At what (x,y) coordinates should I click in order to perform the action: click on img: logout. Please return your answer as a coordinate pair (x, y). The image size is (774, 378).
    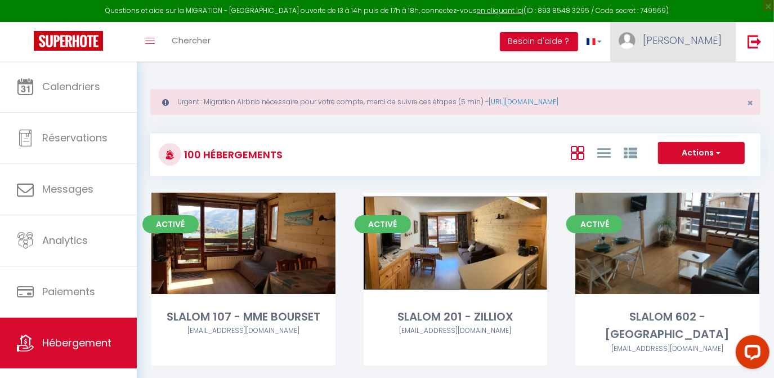
    Looking at the image, I should click on (754, 41).